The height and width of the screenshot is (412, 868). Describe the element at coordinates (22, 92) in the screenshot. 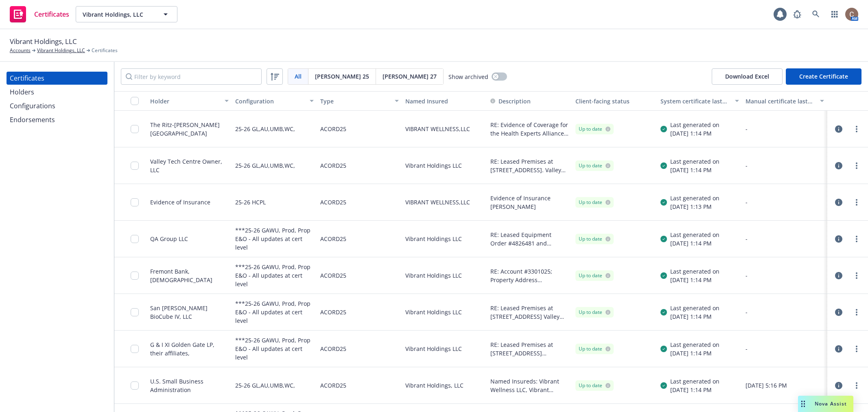

I see `div: Holders` at that location.